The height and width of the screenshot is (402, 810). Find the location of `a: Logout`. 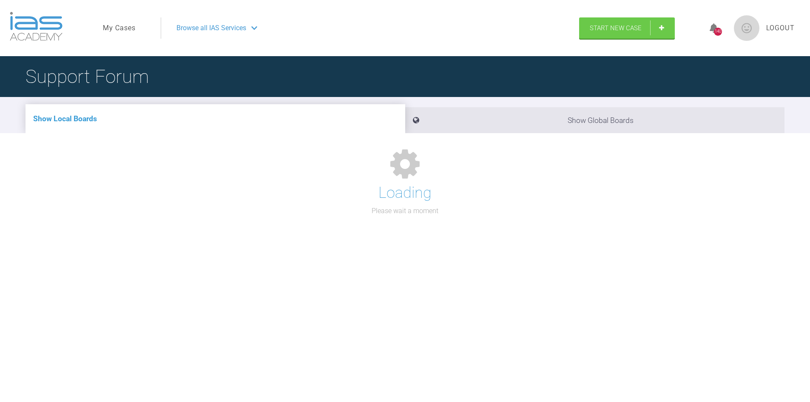

a: Logout is located at coordinates (780, 28).